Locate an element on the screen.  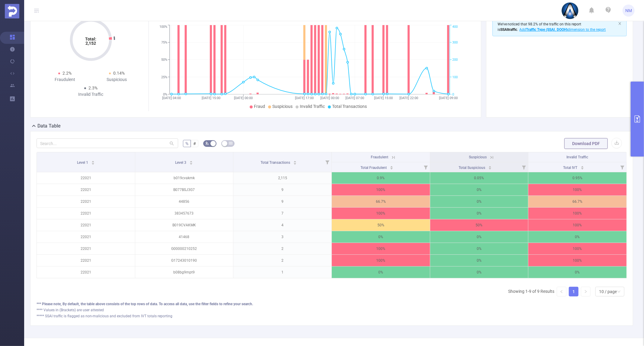
i: icon: right is located at coordinates (585, 292).